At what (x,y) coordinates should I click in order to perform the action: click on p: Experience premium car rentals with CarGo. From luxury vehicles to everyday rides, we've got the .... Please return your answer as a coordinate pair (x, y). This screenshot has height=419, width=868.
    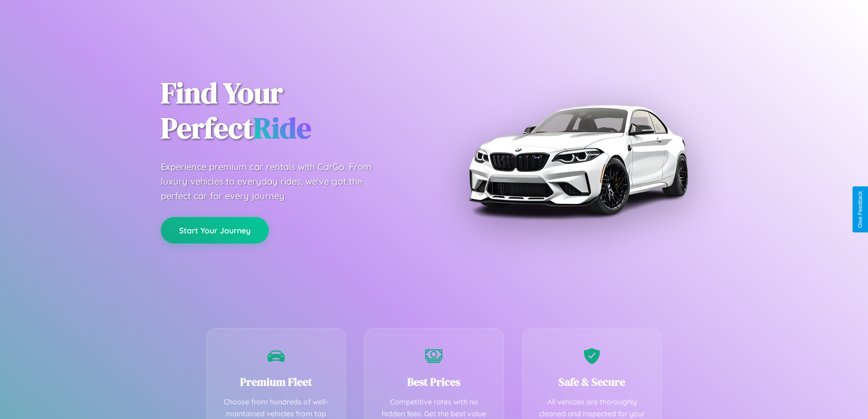
    Looking at the image, I should click on (275, 182).